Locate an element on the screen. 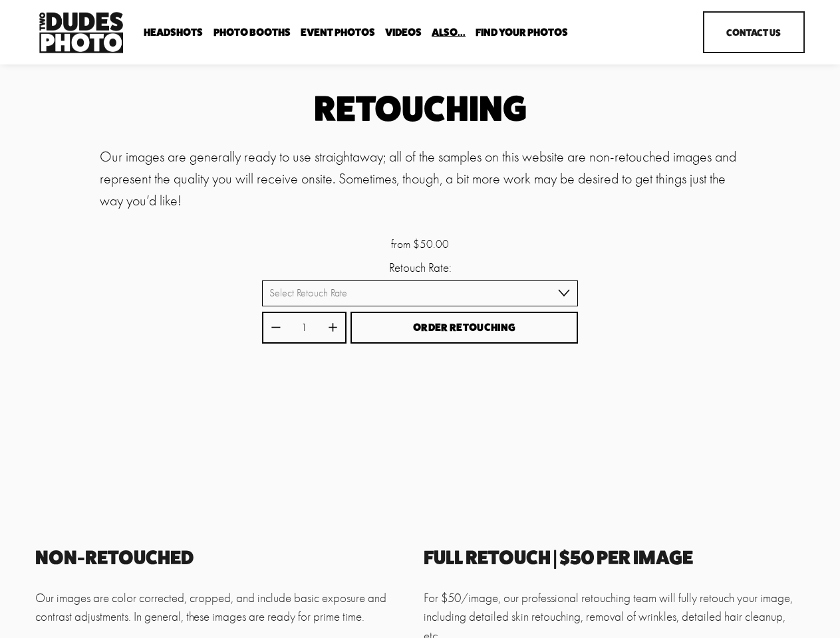 The image size is (840, 638). span: Photo Booths is located at coordinates (252, 32).